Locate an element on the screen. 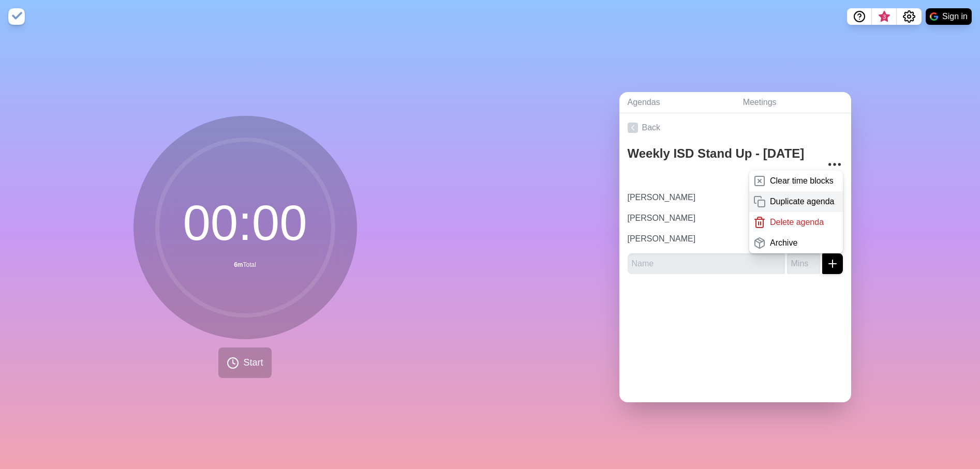 The width and height of the screenshot is (980, 469). p: Archive is located at coordinates (783, 243).